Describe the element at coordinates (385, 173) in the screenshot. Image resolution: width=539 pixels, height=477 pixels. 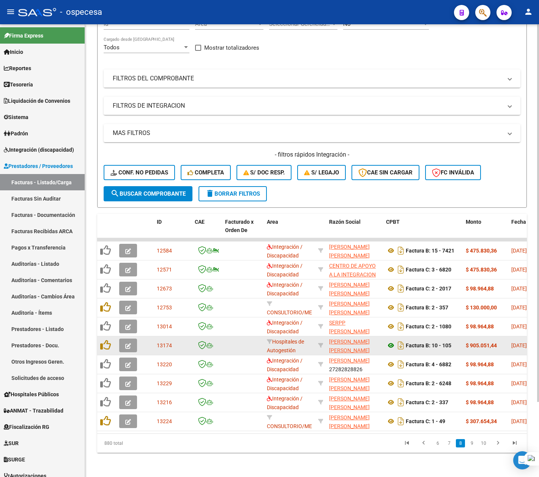
I see `span: CAE SIN CARGAR` at that location.